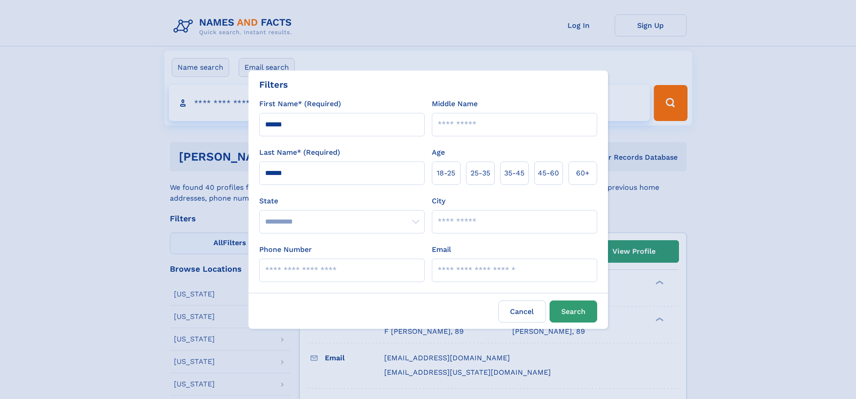 This screenshot has height=399, width=856. I want to click on label: First Name* (Required), so click(300, 104).